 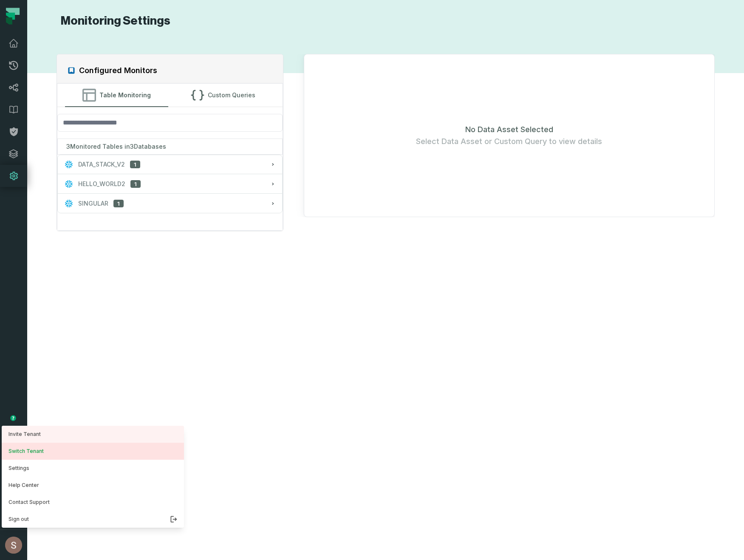 I want to click on h1: Monitoring Settings, so click(x=114, y=21).